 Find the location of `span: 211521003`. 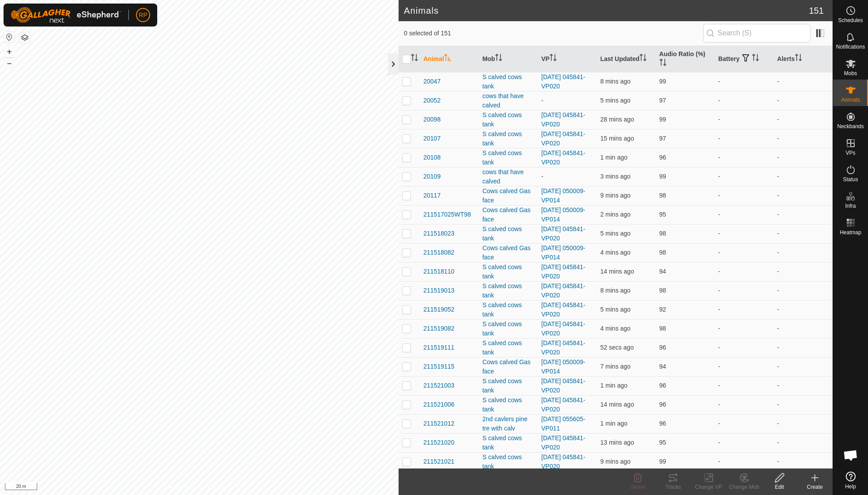

span: 211521003 is located at coordinates (439, 385).